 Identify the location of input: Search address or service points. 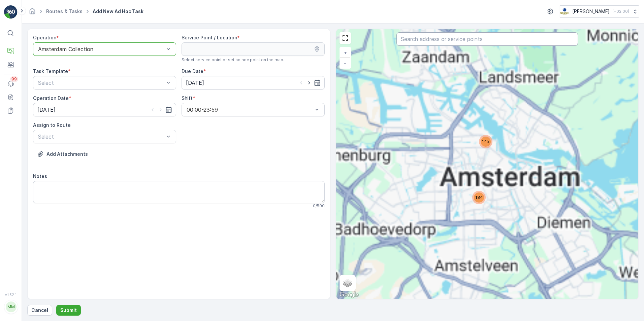
(487, 39).